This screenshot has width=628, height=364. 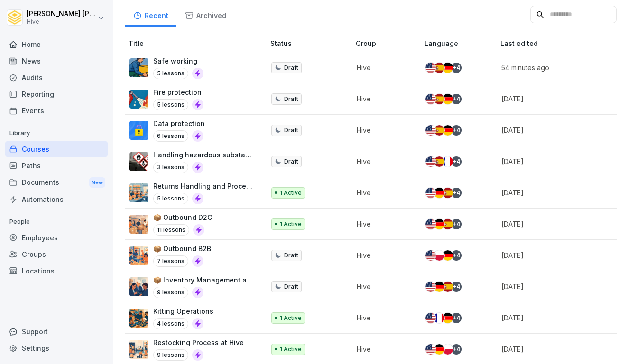 What do you see at coordinates (56, 165) in the screenshot?
I see `a: Paths` at bounding box center [56, 165].